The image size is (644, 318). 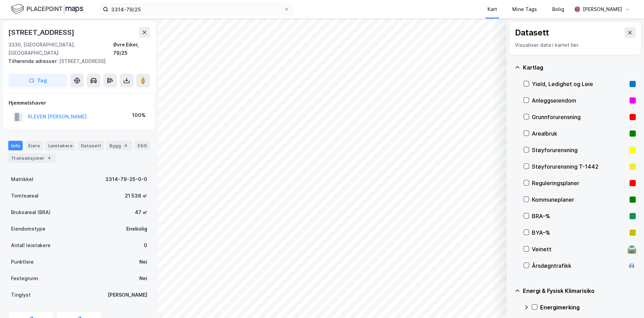 What do you see at coordinates (579, 150) in the screenshot?
I see `div: Støyforurensning` at bounding box center [579, 150].